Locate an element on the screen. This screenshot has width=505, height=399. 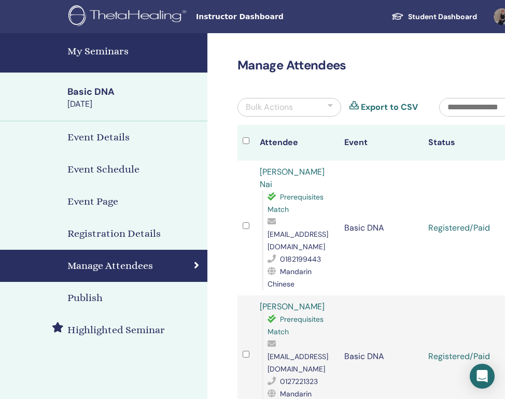
h4: Event Page is located at coordinates (93, 202).